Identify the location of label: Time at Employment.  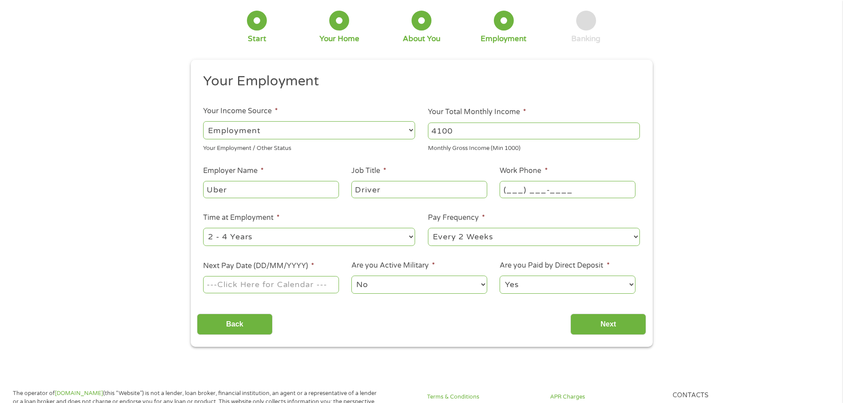
(241, 218).